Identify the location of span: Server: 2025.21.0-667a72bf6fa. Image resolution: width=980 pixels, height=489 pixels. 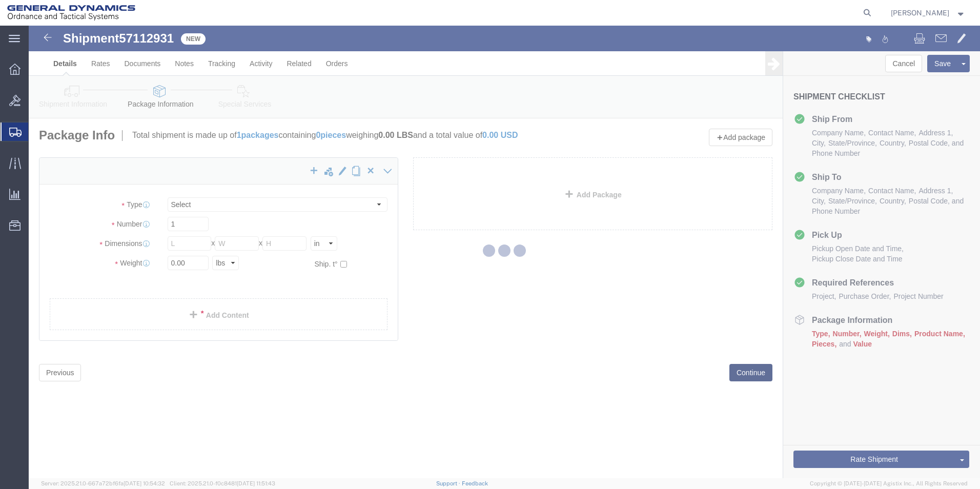
(103, 483).